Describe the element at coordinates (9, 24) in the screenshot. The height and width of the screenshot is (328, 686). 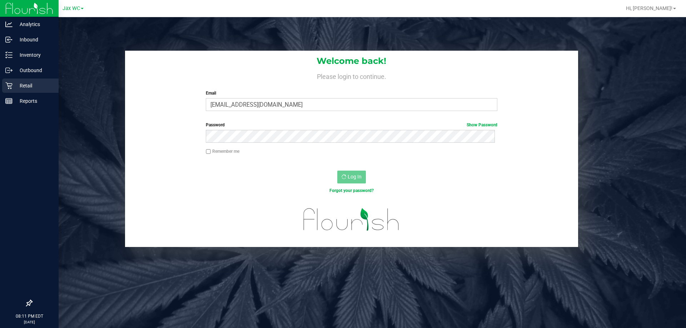
I see `inline-svg: Analytics` at that location.